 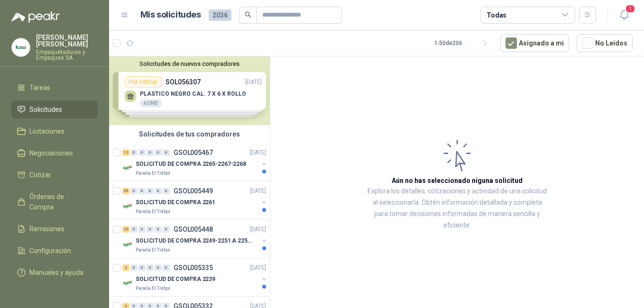 I want to click on div: 12, so click(x=126, y=153).